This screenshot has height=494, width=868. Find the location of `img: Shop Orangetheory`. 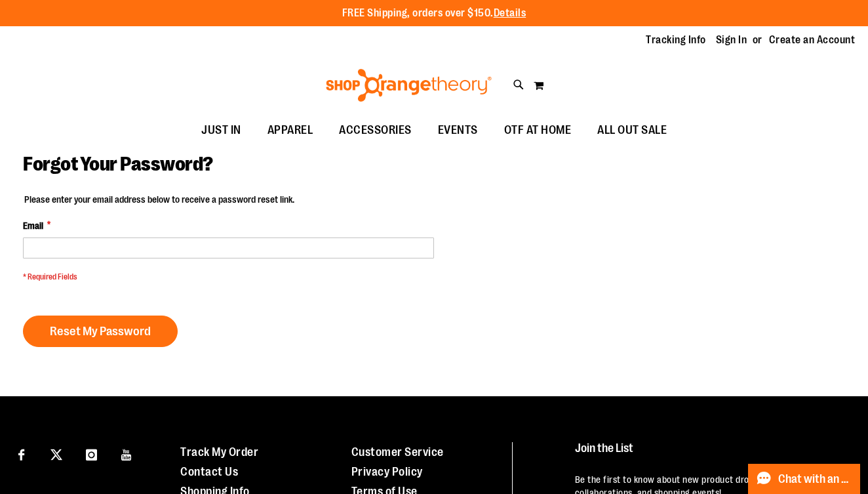

img: Shop Orangetheory is located at coordinates (409, 85).